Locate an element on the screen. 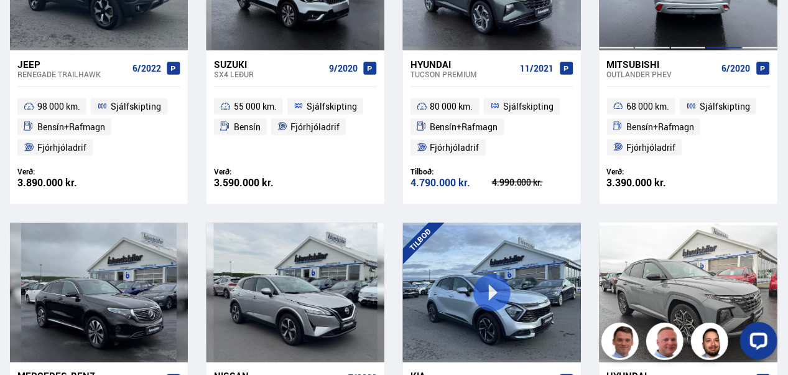 This screenshot has height=375, width=788. div: Tilboð: is located at coordinates (451, 171).